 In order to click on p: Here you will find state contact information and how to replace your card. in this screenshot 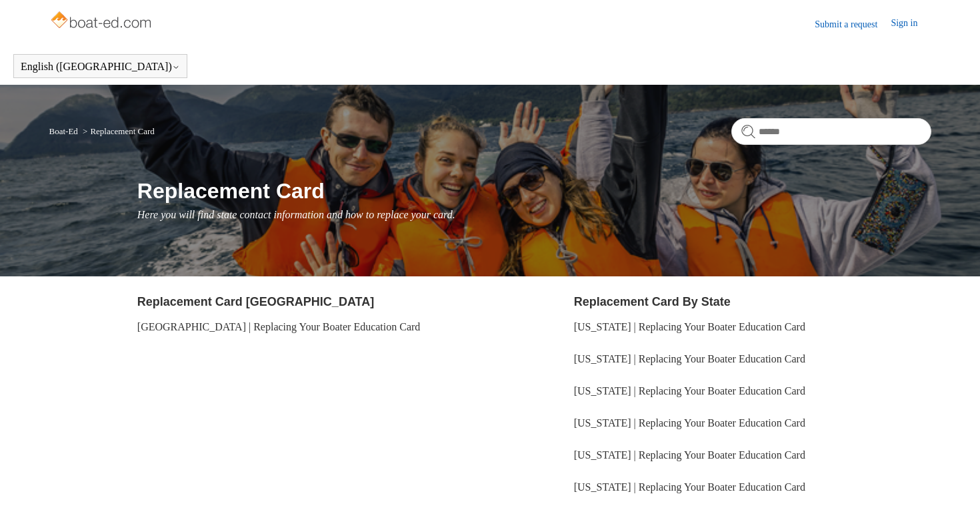, I will do `click(534, 215)`.